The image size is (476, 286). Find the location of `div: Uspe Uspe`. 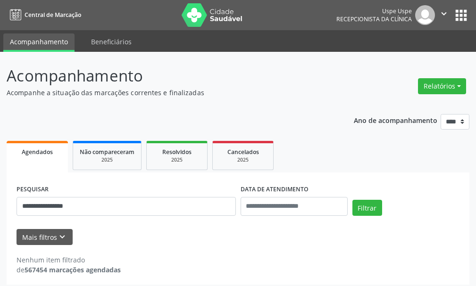

div: Uspe Uspe is located at coordinates (374, 11).